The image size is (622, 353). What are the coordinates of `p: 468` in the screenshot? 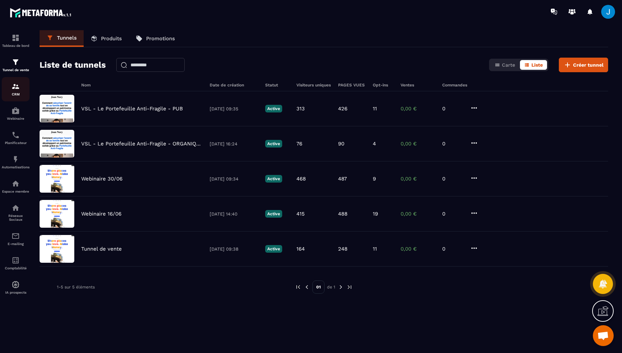 It's located at (301, 179).